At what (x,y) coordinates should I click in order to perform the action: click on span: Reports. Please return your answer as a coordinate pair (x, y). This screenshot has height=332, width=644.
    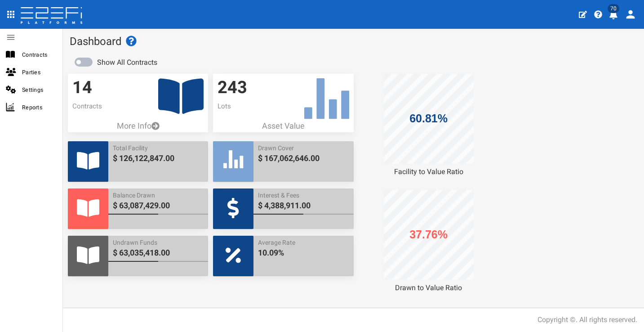
    Looking at the image, I should click on (39, 107).